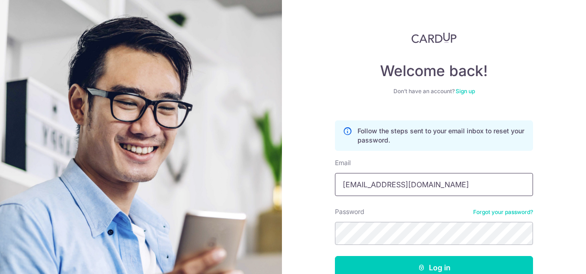 Image resolution: width=586 pixels, height=274 pixels. Describe the element at coordinates (434, 71) in the screenshot. I see `h4: Welcome back!` at that location.